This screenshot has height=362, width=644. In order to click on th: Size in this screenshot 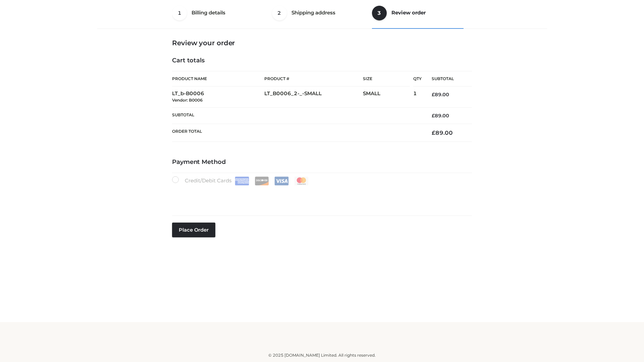, I will do `click(386, 79)`.